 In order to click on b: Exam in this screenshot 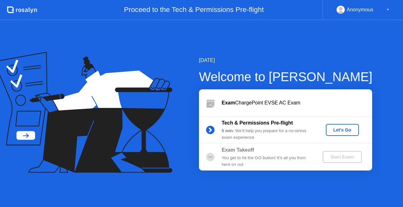, I will do `click(228, 103)`.